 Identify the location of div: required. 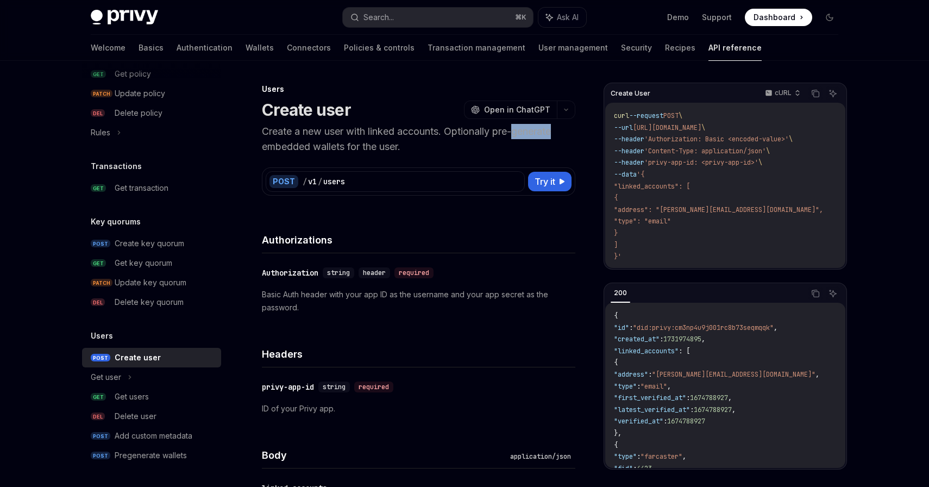
(374, 387).